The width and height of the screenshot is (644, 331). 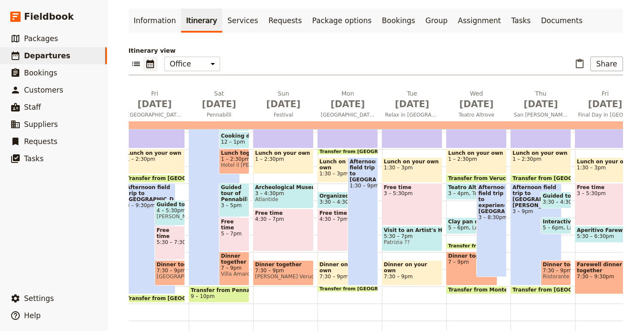 I want to click on span: Tasks, so click(x=34, y=159).